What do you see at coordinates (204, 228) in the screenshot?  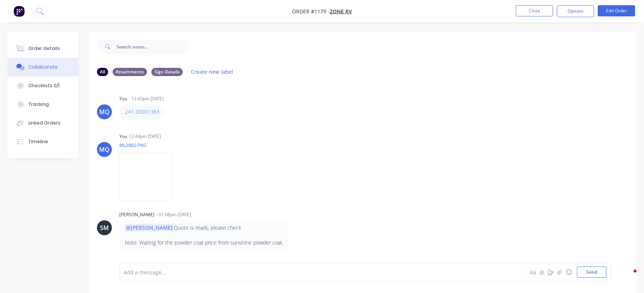 I see `p: Quote is ready, please check` at bounding box center [204, 228].